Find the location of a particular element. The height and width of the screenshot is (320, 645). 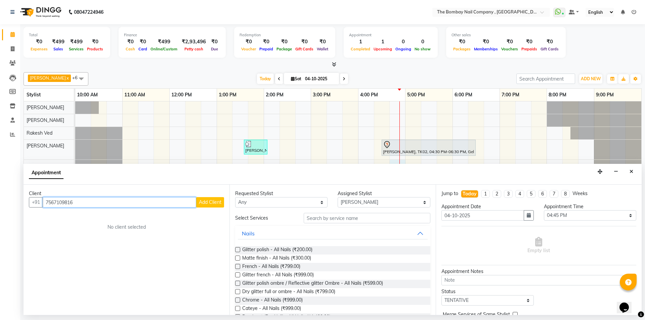

span: Stylist is located at coordinates (34, 95).